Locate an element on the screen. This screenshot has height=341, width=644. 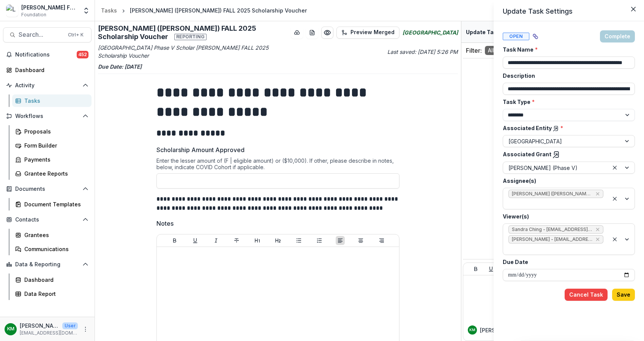
button: Close is located at coordinates (633, 9).